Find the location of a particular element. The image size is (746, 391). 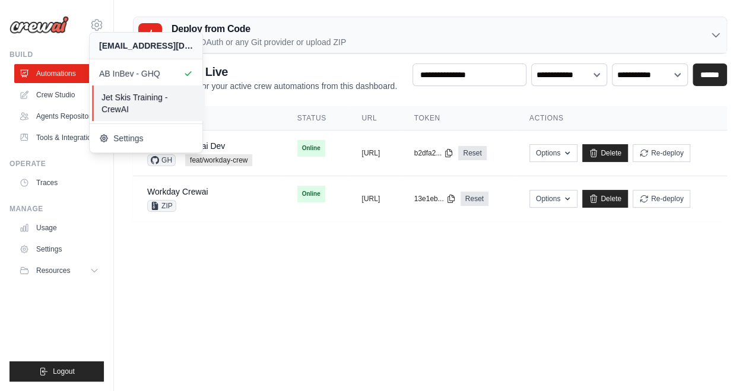

a: Crew Studio is located at coordinates (59, 95).